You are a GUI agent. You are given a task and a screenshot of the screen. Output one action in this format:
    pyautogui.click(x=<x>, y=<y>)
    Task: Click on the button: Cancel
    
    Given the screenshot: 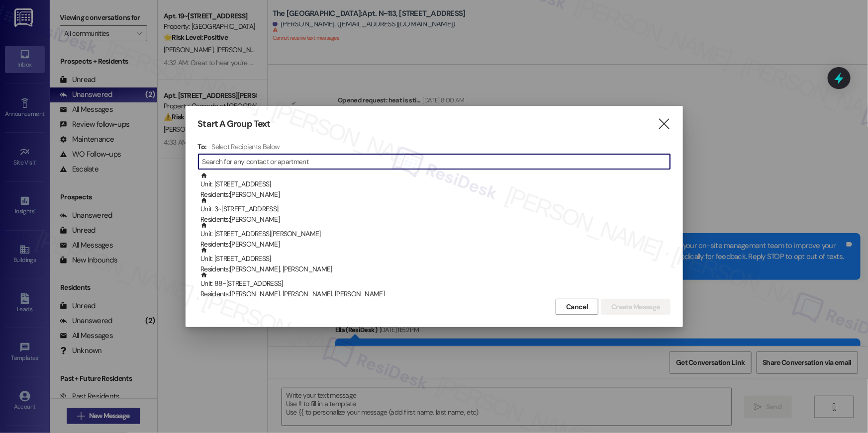 What is the action you would take?
    pyautogui.click(x=577, y=307)
    